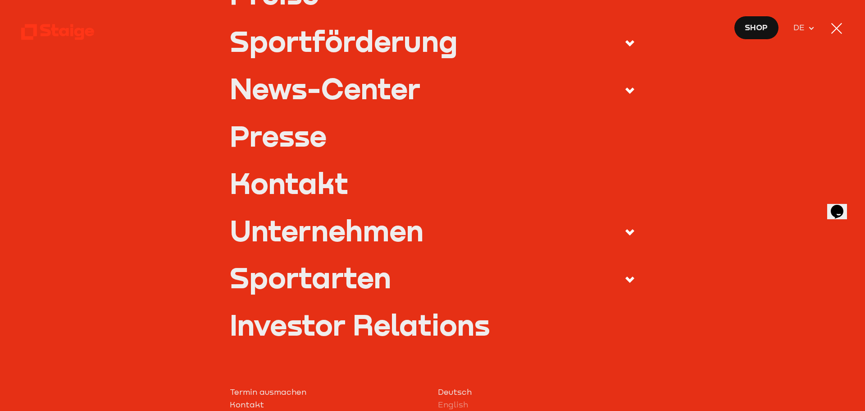 The image size is (865, 411). I want to click on div: Sportarten, so click(311, 277).